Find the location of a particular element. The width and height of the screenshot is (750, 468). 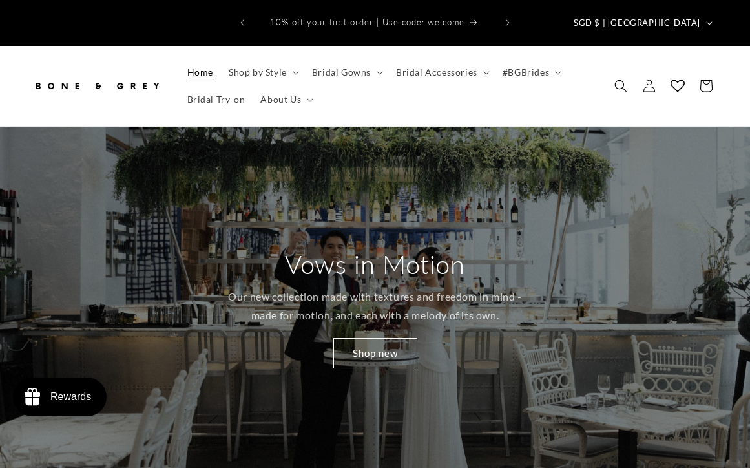

a: Bridal Try-on is located at coordinates (216, 100).